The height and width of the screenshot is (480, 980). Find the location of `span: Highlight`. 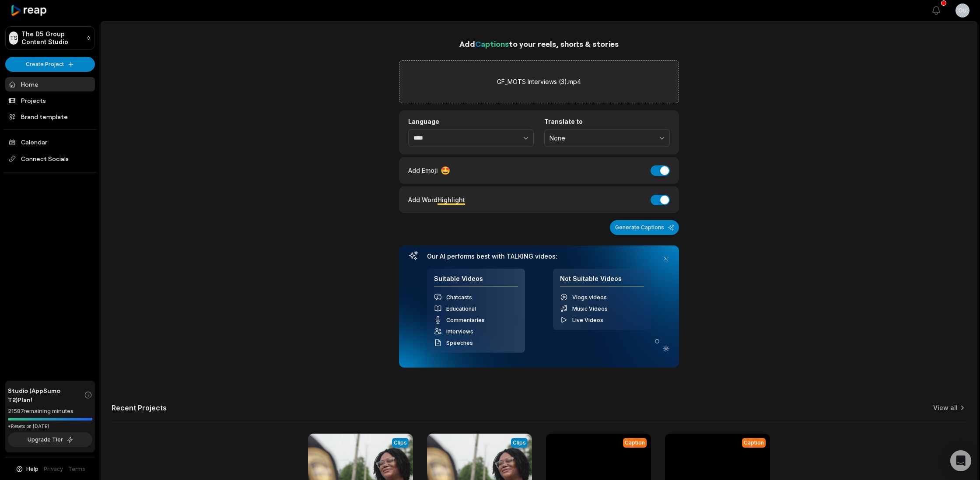

span: Highlight is located at coordinates (451, 199).